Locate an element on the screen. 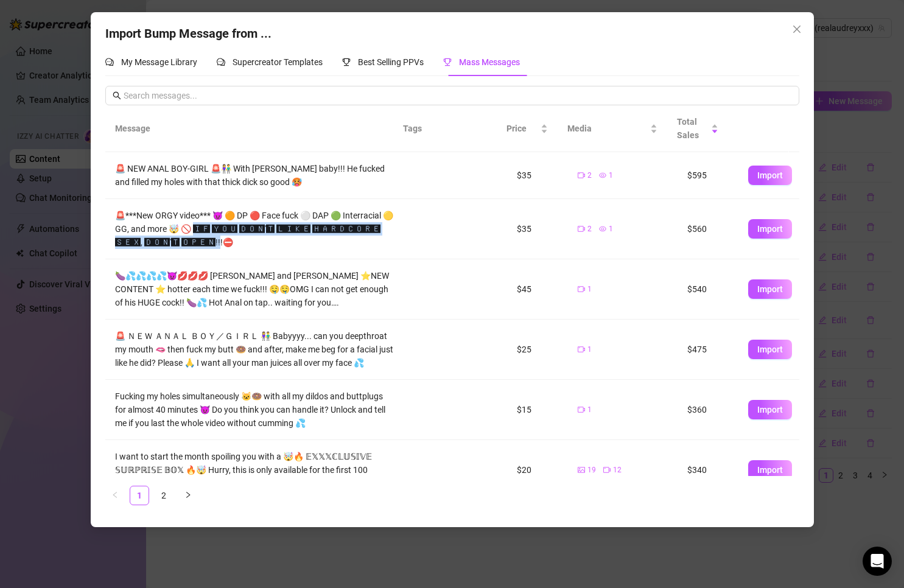 The height and width of the screenshot is (588, 904). td: $360 is located at coordinates (708, 409).